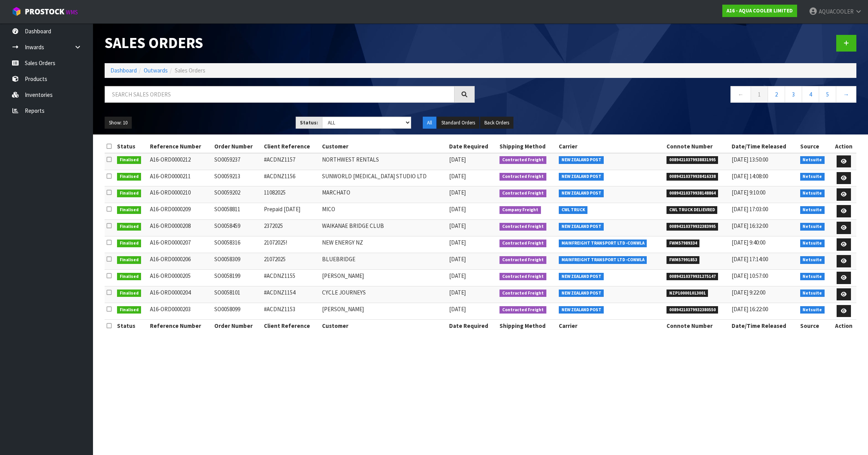 Image resolution: width=868 pixels, height=455 pixels. Describe the element at coordinates (793, 94) in the screenshot. I see `a: 3` at that location.